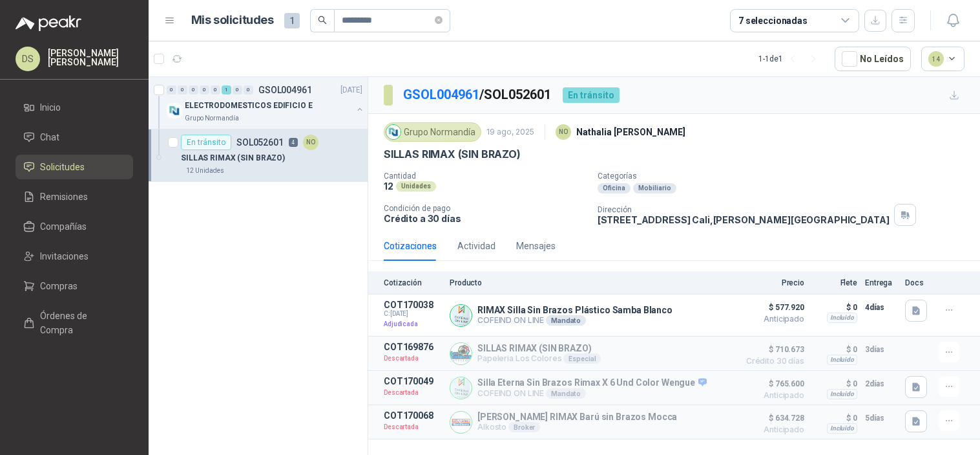  I want to click on span: Inicio, so click(50, 108).